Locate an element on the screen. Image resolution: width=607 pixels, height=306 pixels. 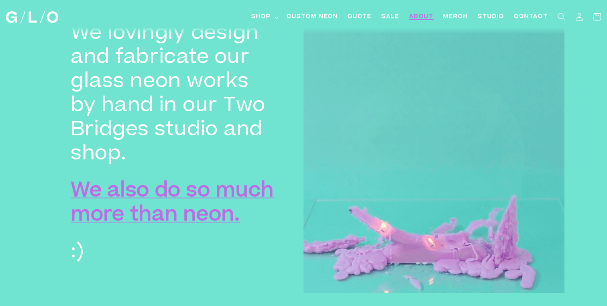
summary: Shop is located at coordinates (264, 17).